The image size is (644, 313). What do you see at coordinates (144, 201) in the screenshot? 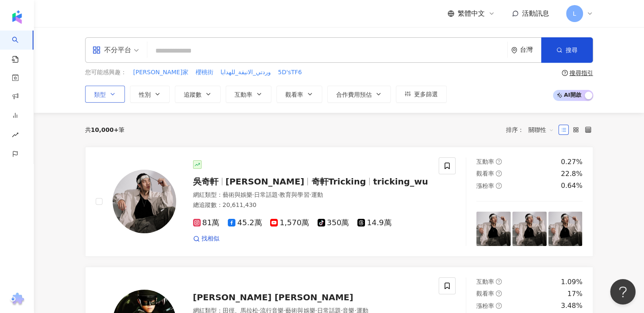
I see `img: KOL Avatar` at bounding box center [144, 201].